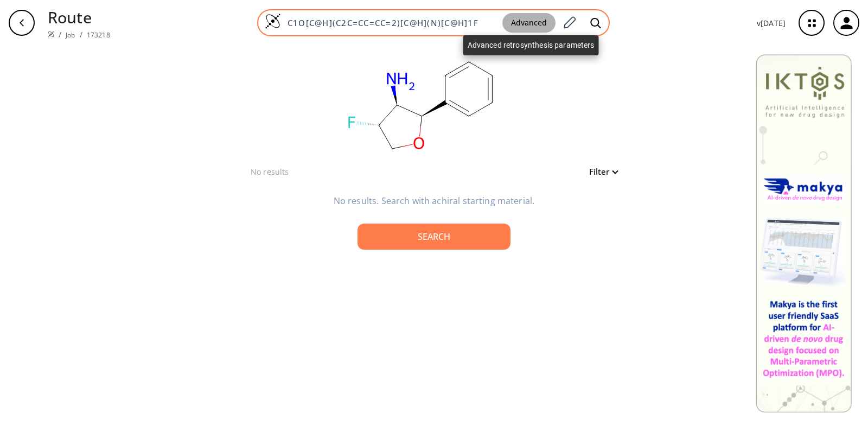 This screenshot has width=868, height=445. What do you see at coordinates (804, 233) in the screenshot?
I see `img: Banner` at bounding box center [804, 233].